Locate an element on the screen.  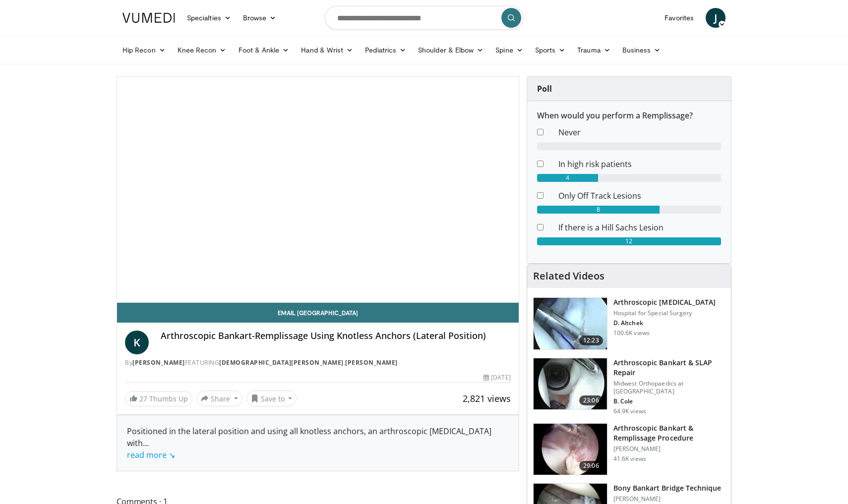
p: B. Cole is located at coordinates (669, 401).